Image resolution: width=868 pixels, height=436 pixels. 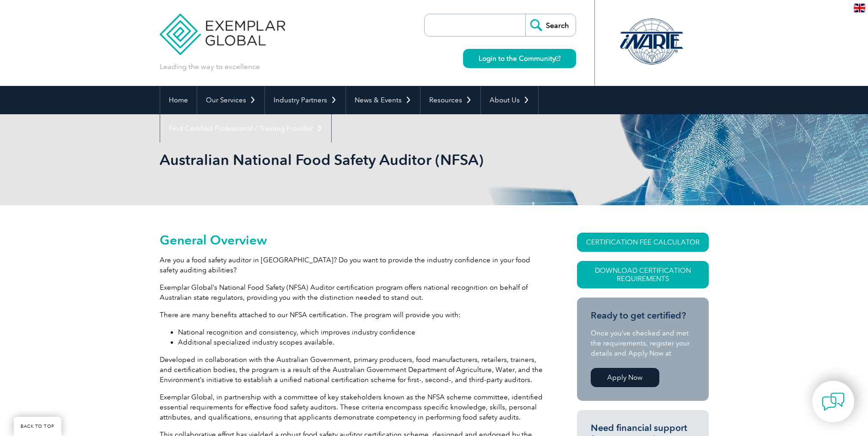 What do you see at coordinates (383, 100) in the screenshot?
I see `a: News & Events` at bounding box center [383, 100].